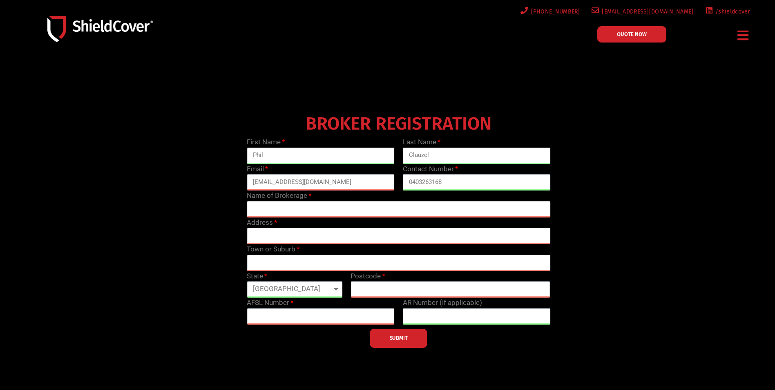 The height and width of the screenshot is (390, 775). Describe the element at coordinates (632, 34) in the screenshot. I see `a: QUOTE NOW` at that location.